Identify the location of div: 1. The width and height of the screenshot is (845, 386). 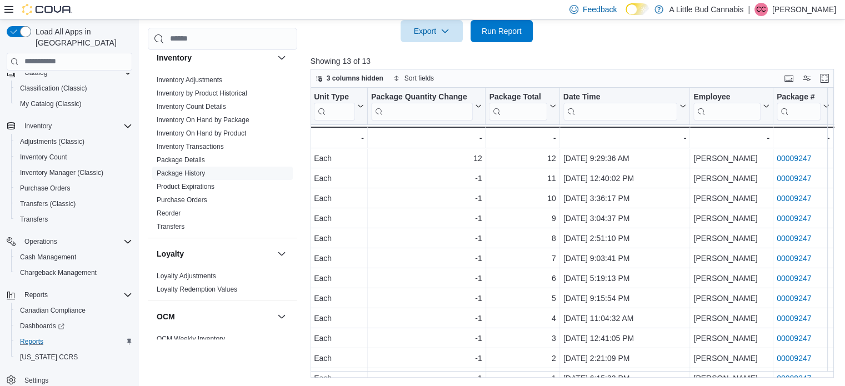
(522, 378).